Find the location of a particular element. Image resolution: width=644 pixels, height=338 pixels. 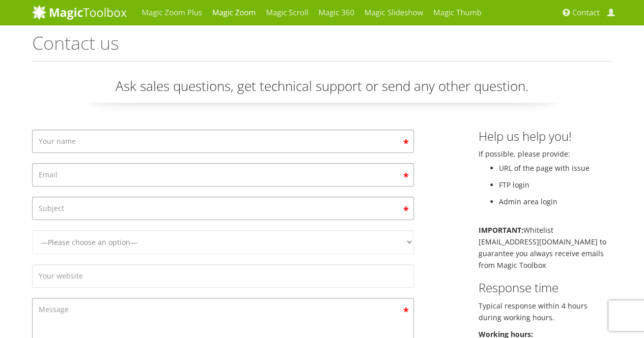

li: URL of the page with issue is located at coordinates (555, 168).